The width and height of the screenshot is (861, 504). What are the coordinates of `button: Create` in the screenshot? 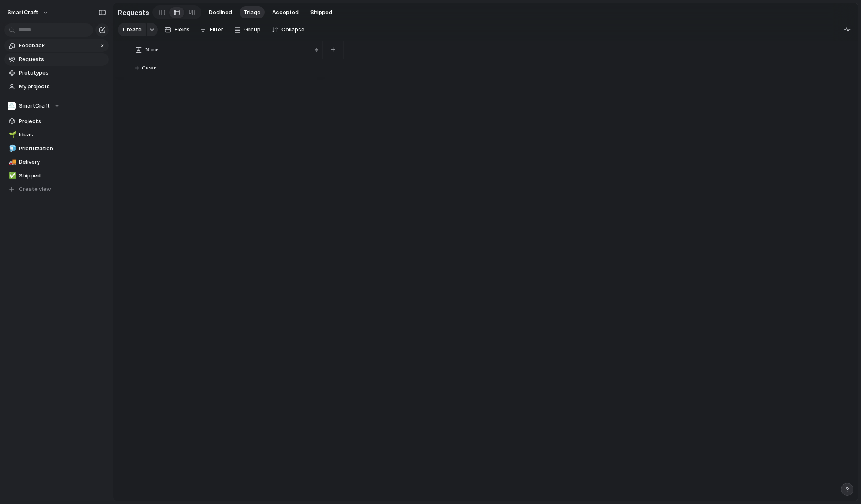 It's located at (132, 30).